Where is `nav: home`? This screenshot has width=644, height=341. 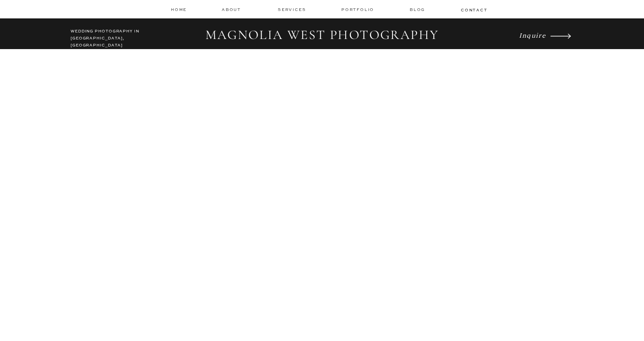
nav: home is located at coordinates (179, 9).